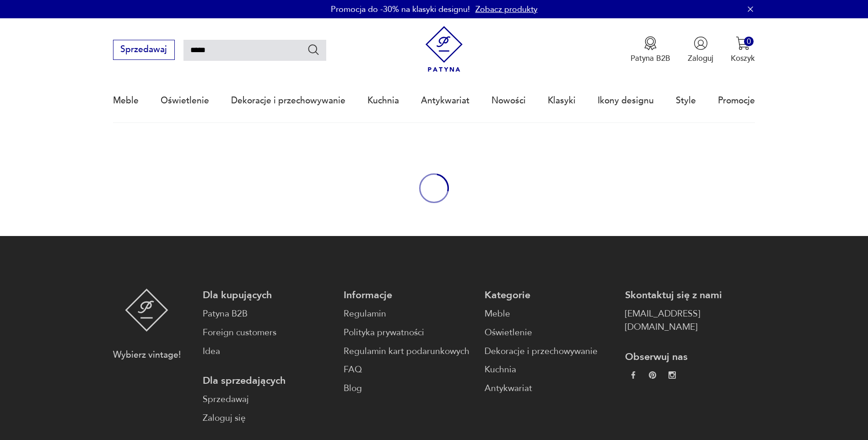  What do you see at coordinates (268, 352) in the screenshot?
I see `a: Idea` at bounding box center [268, 352].